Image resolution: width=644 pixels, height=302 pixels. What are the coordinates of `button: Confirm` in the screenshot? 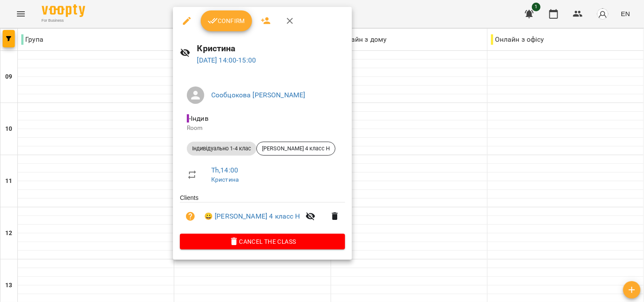 It's located at (226, 21).